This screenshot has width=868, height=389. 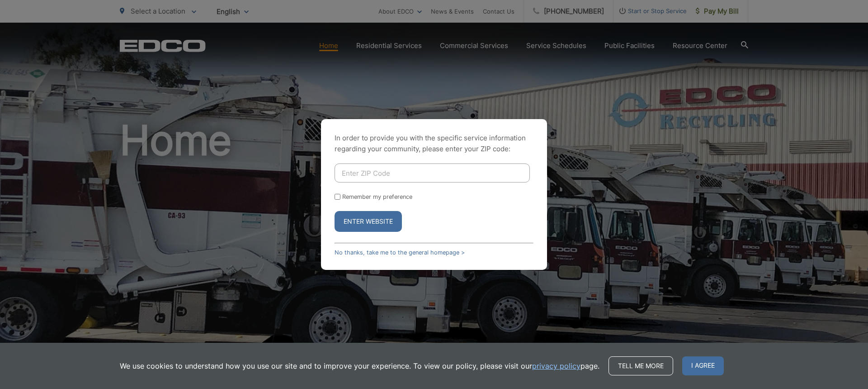 I want to click on a: No thanks, take me to the general homepage >, so click(x=400, y=252).